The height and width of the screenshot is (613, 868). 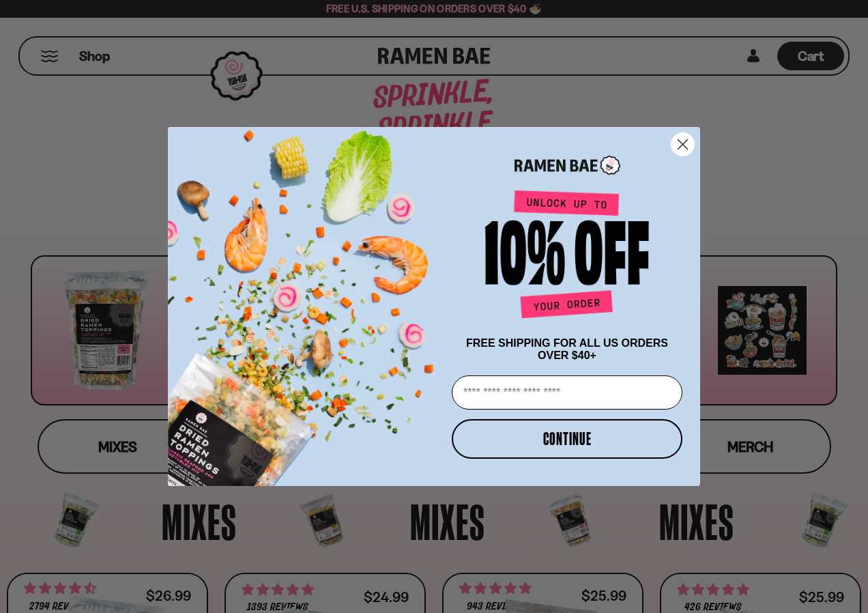 I want to click on img: Unlock up to 10% off, so click(x=566, y=256).